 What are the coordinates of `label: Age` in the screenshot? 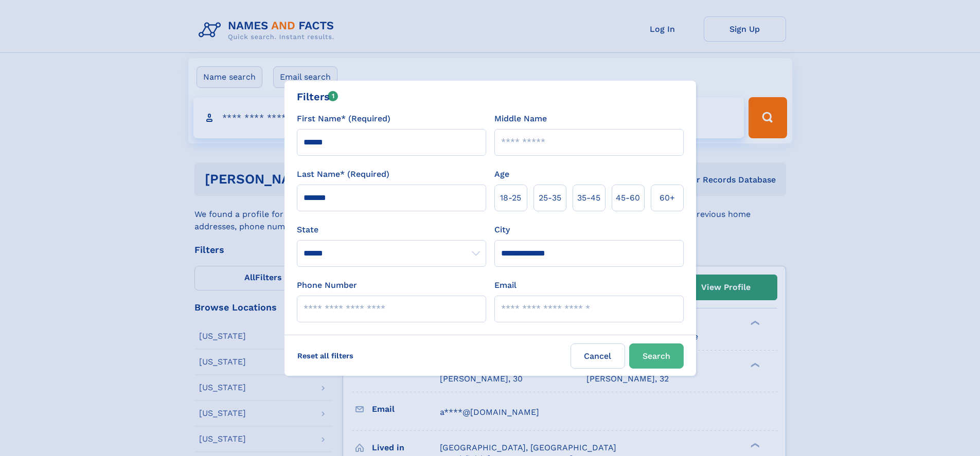 It's located at (501, 174).